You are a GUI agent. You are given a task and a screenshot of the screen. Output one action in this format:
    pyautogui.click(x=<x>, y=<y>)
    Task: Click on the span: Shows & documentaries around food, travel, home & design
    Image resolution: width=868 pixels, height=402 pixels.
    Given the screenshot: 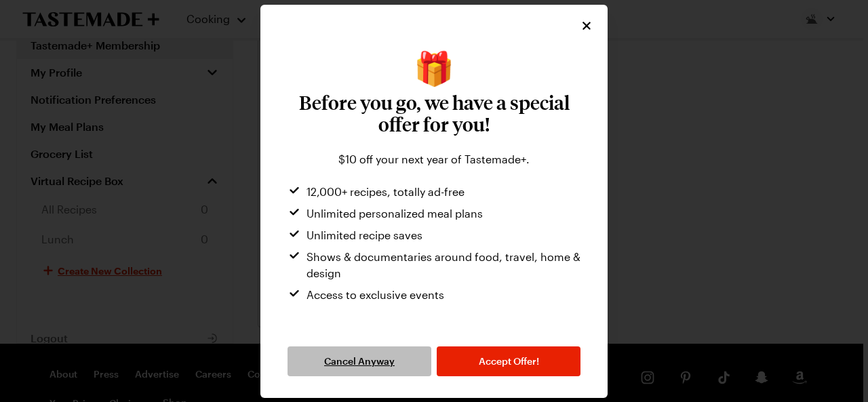 What is the action you would take?
    pyautogui.click(x=443, y=265)
    